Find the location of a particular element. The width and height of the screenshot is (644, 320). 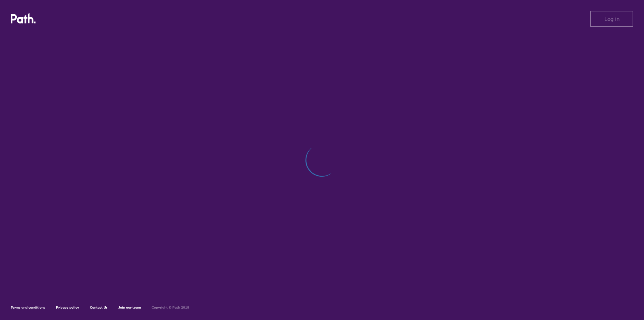

a: Join our team is located at coordinates (130, 307).